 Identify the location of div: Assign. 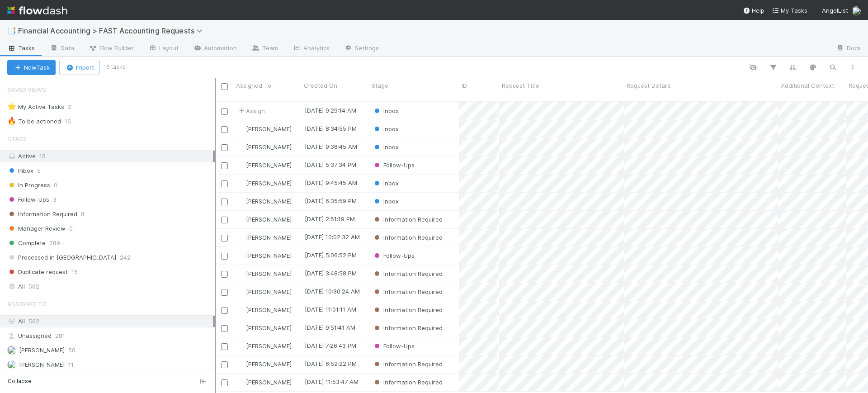
(251, 111).